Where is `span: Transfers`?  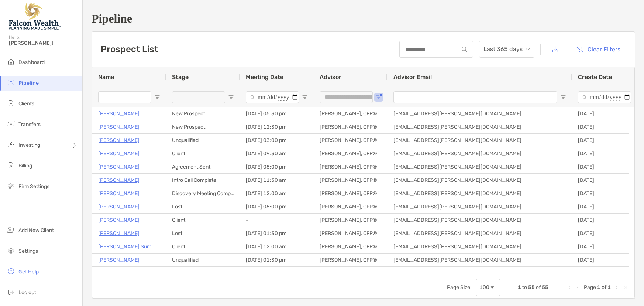 span: Transfers is located at coordinates (30, 124).